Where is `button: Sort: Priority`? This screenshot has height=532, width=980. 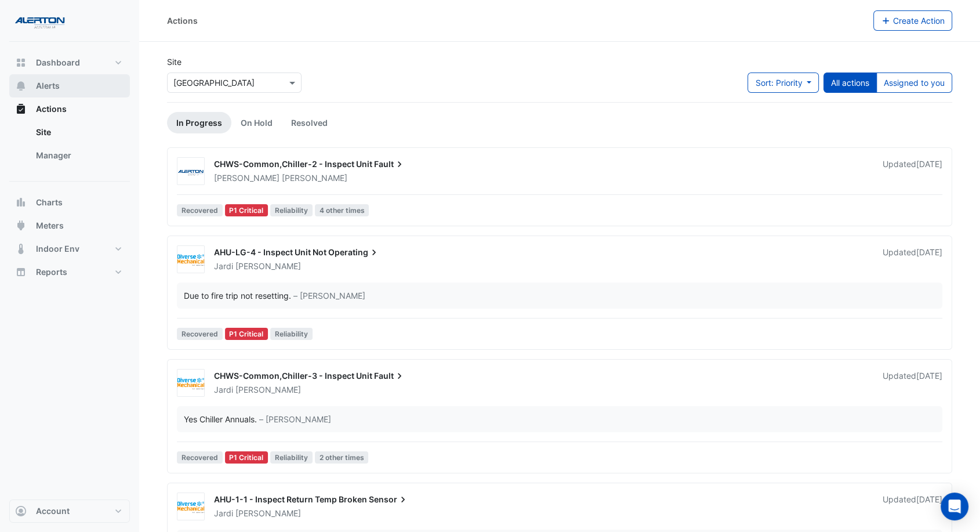 button: Sort: Priority is located at coordinates (783, 82).